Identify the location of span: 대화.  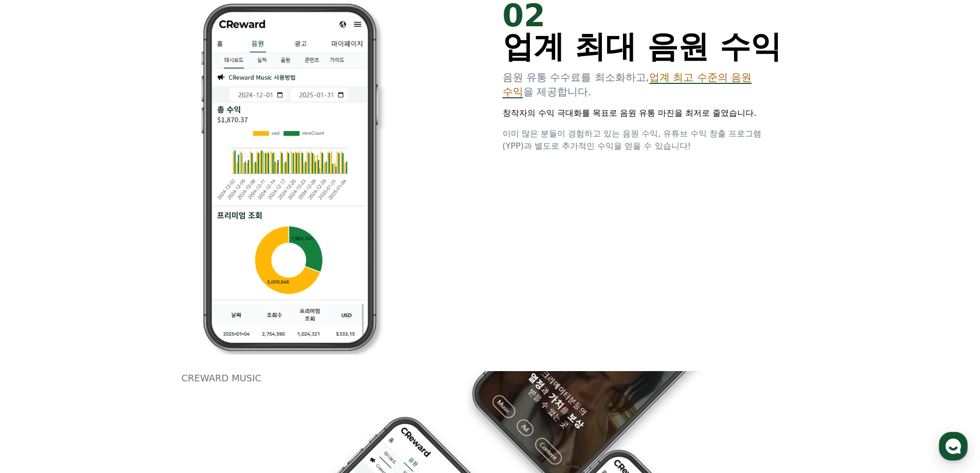
(100, 346).